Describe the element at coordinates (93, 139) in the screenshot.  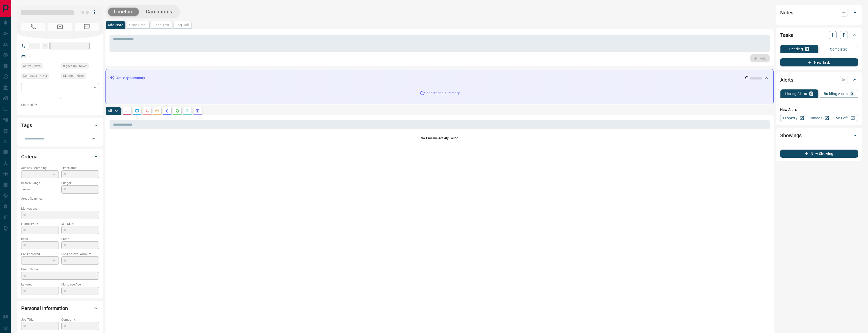
I see `button: Open` at that location.